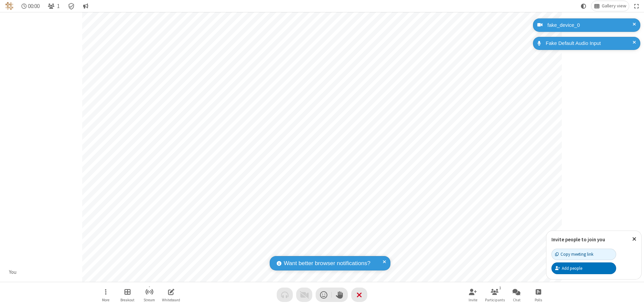 The height and width of the screenshot is (307, 644). Describe the element at coordinates (71, 6) in the screenshot. I see `div: Meeting details Encryption enabled` at that location.